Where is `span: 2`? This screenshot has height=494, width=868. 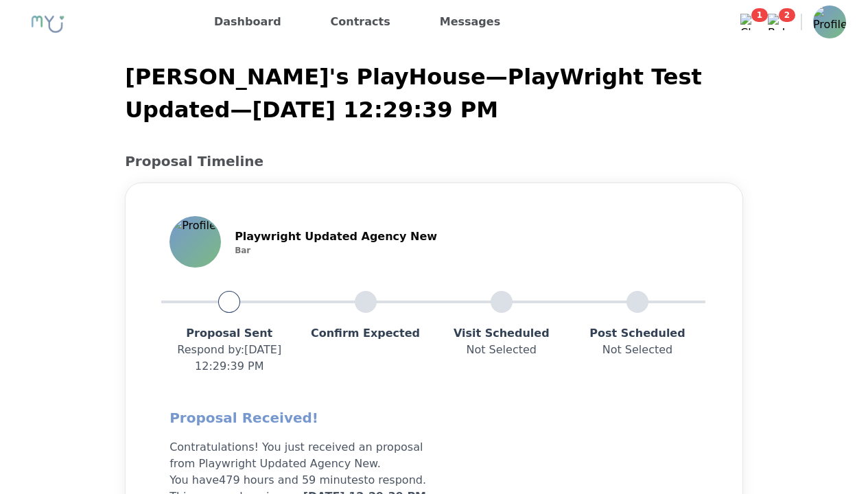
span: 2 is located at coordinates (787, 16).